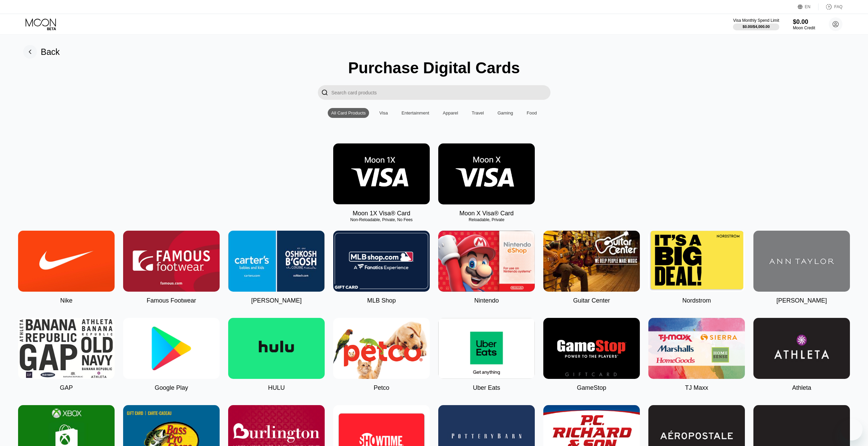  Describe the element at coordinates (348, 113) in the screenshot. I see `div: All Card Products` at that location.